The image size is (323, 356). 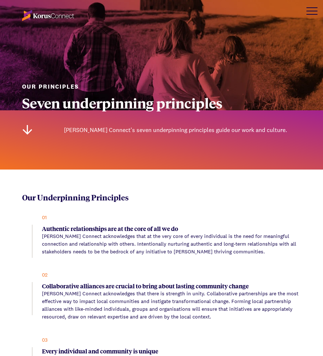 I want to click on img: korus-connect%2F70fc4767-4e77-47d7-a16a-dd1598af5252_logo-reverse.svg, so click(x=48, y=15).